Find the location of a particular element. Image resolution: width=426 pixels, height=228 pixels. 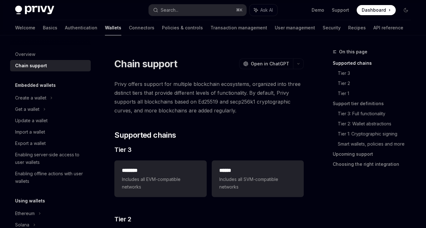

a: Import a wallet is located at coordinates (50, 132).